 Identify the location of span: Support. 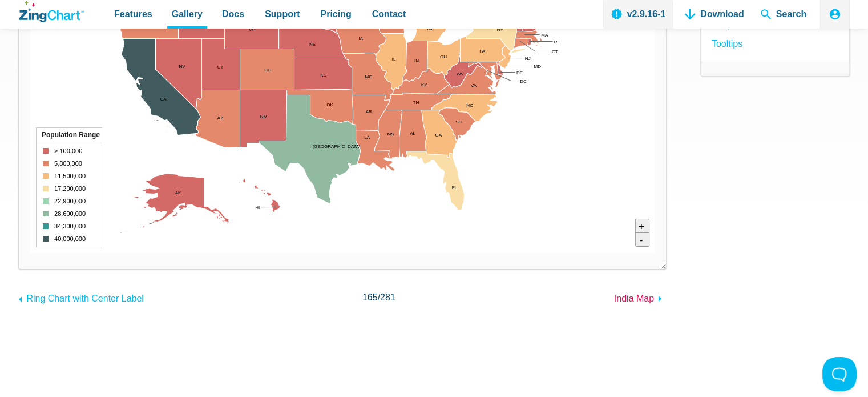
(282, 14).